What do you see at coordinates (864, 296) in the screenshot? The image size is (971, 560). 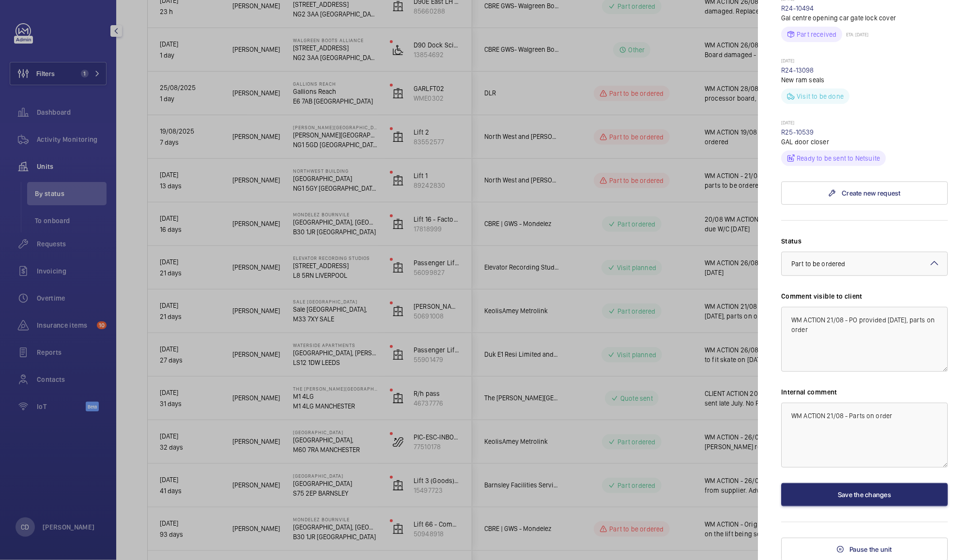 I see `label: Comment visible to client` at bounding box center [864, 296].